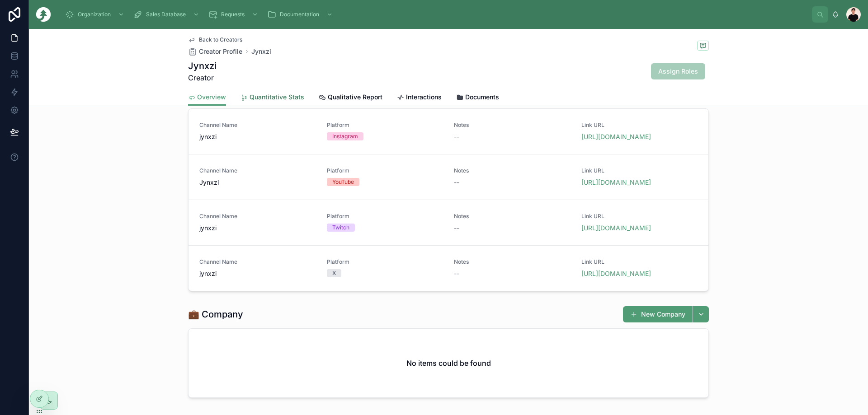 The height and width of the screenshot is (415, 868). What do you see at coordinates (435, 15) in the screenshot?
I see `div: scrollable content` at bounding box center [435, 15].